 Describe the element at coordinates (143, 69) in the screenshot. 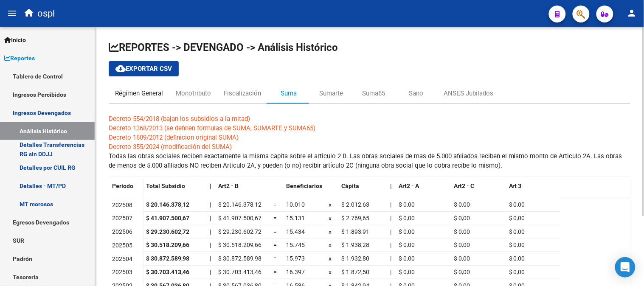

I see `span: Exportar CSV` at that location.